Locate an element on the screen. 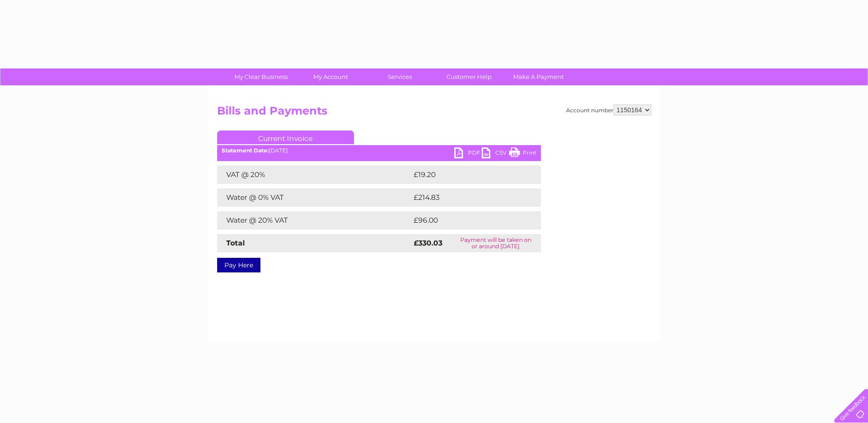 This screenshot has height=423, width=868. div: Account number is located at coordinates (608, 110).